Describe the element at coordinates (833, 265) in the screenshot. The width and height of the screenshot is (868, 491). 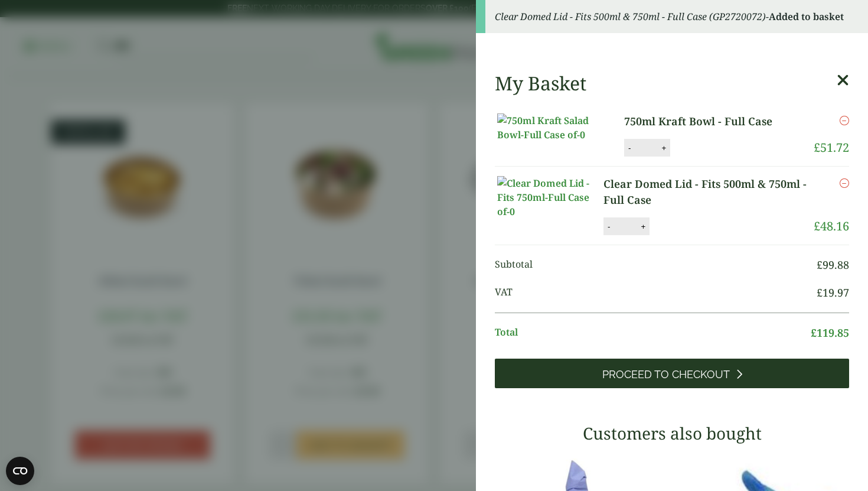
I see `bdi: 99.88` at that location.